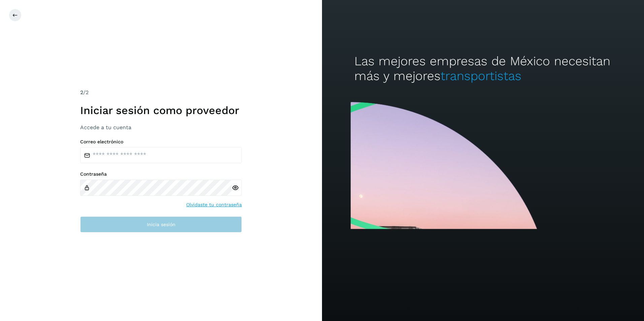  I want to click on label: Correo electrónico, so click(161, 142).